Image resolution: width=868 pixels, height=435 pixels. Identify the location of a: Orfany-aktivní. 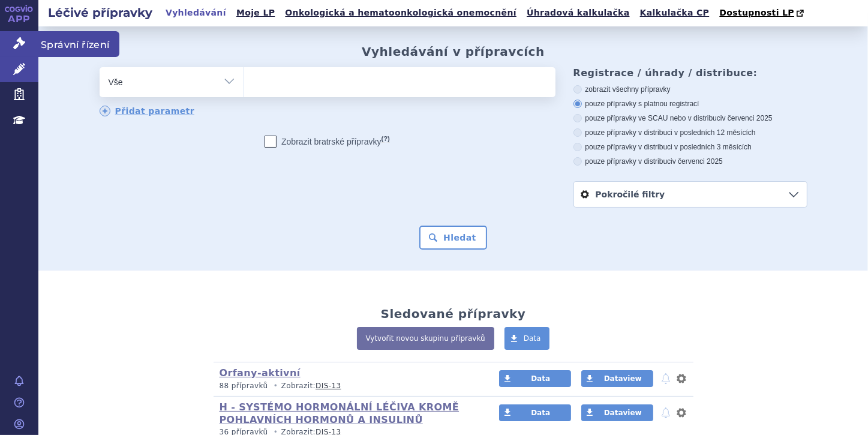
(260, 372).